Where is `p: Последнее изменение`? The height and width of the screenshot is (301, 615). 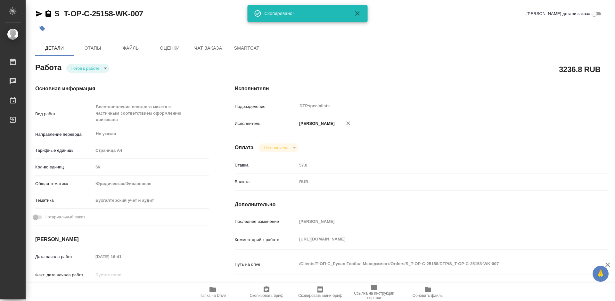
p: Последнее изменение is located at coordinates (266, 222).